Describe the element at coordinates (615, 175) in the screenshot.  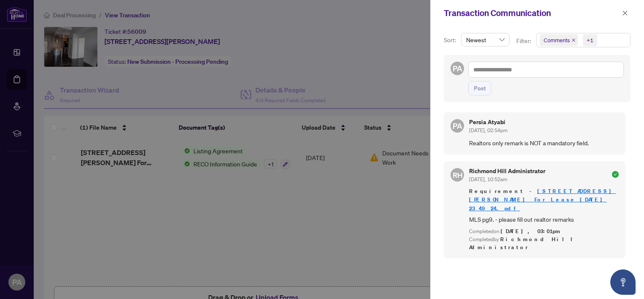
I see `span: check-circle` at that location.